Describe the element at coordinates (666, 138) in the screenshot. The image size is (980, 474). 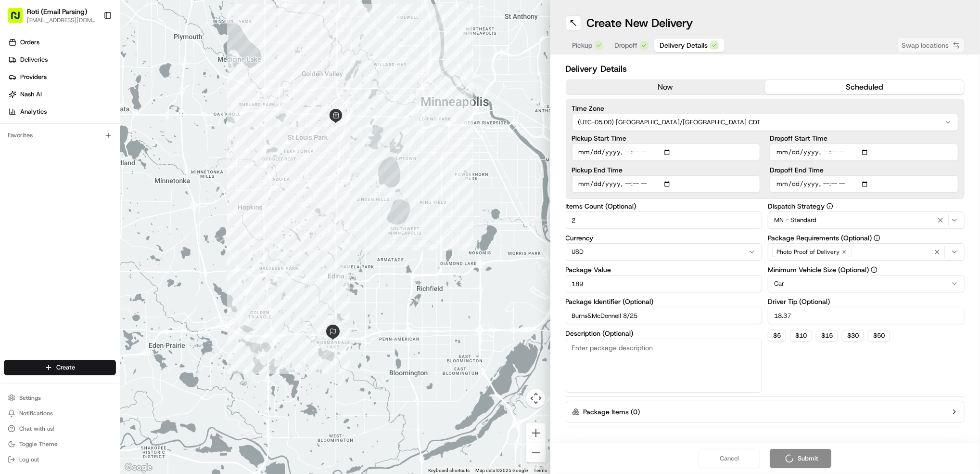
I see `label: Pickup Start Time` at that location.